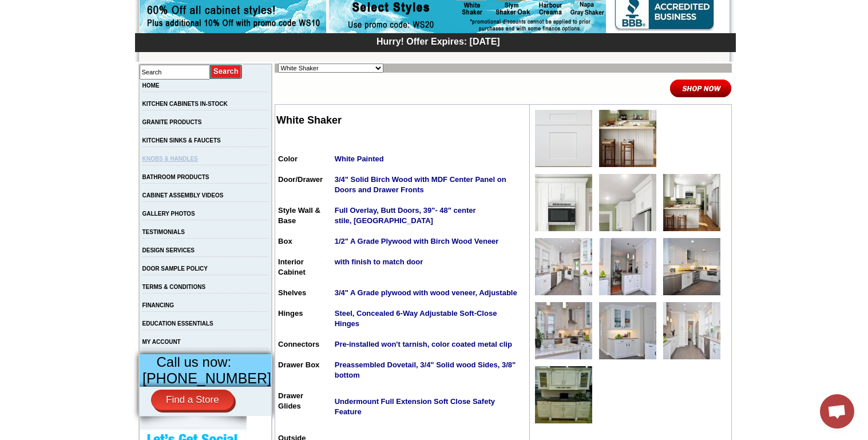 The height and width of the screenshot is (440, 868). What do you see at coordinates (421, 184) in the screenshot?
I see `strong: 3/4" Solid Birch Wood with MDF Center Panel on Doors and Drawer Fronts` at bounding box center [421, 184].